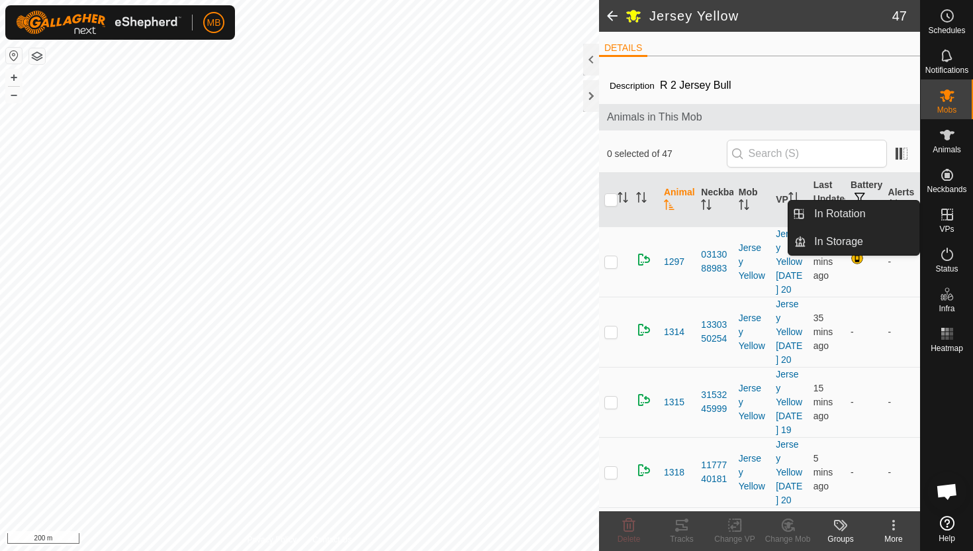 The image size is (973, 551). Describe the element at coordinates (770, 16) in the screenshot. I see `h2: Jersey Yellow` at that location.